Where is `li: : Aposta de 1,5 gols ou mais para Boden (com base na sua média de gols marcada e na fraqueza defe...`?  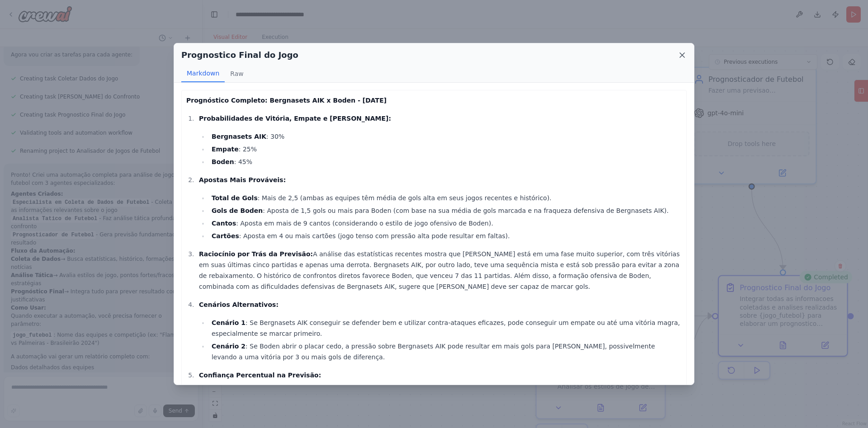
li: : Aposta de 1,5 gols ou mais para Boden (com base na sua média de gols marcada e na fraqueza defe... is located at coordinates (445, 210).